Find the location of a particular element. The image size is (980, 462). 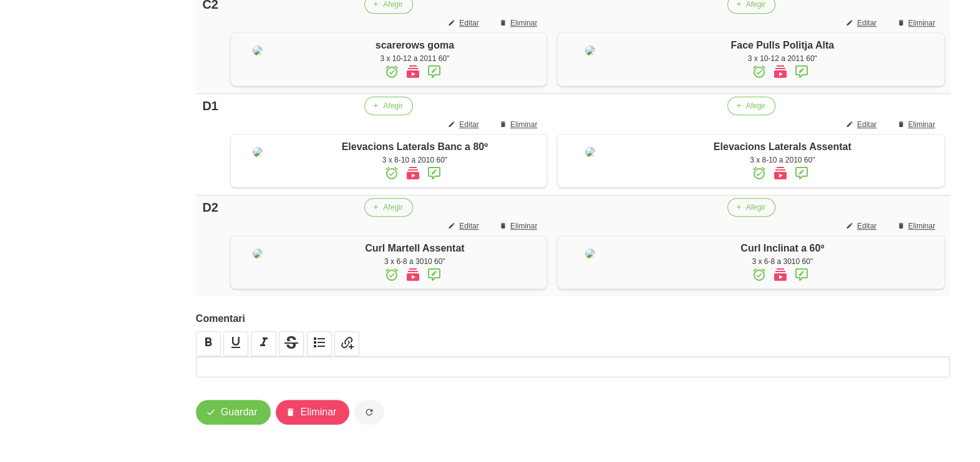

span: Face Pulls Politja Alta is located at coordinates (782, 45).